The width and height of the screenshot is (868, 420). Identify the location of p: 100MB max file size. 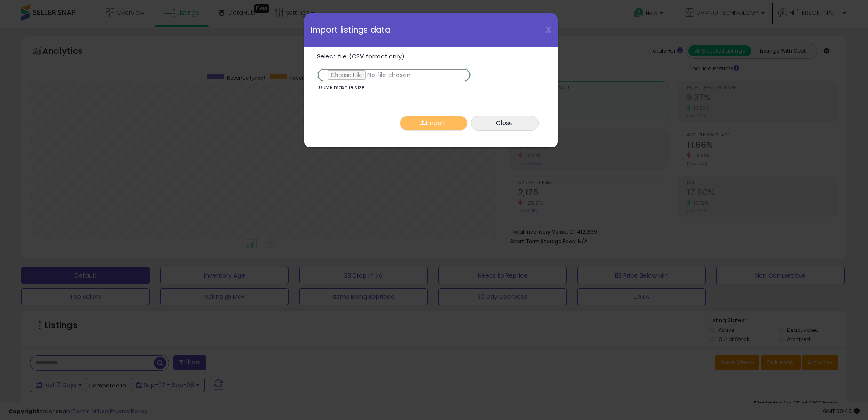
(341, 87).